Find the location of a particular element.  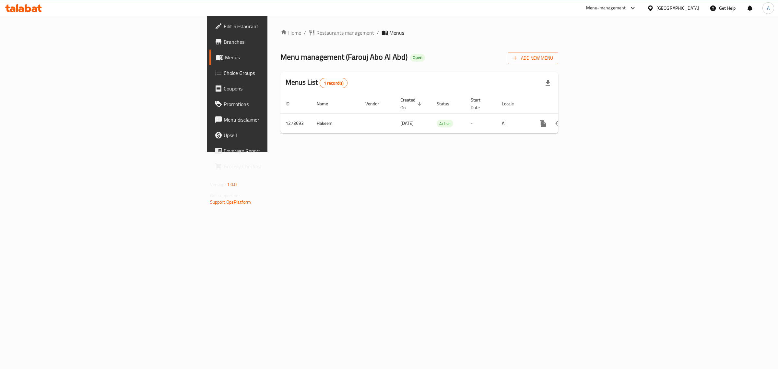

a: Menus is located at coordinates (273, 57).